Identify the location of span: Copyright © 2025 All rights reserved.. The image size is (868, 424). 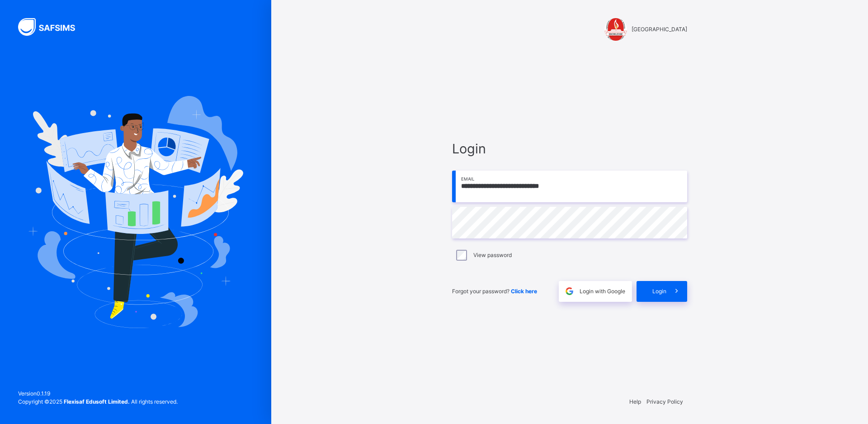
(97, 401).